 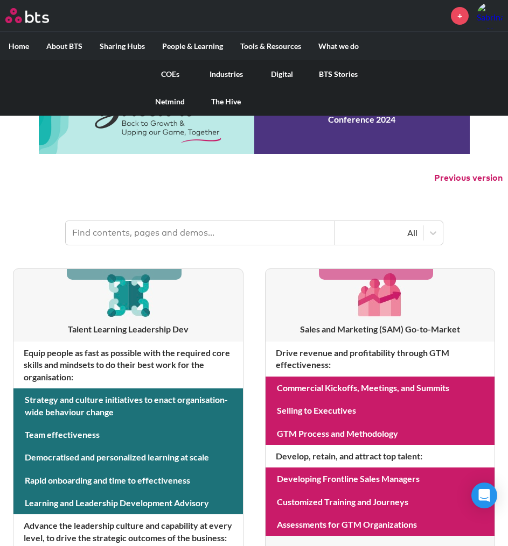 What do you see at coordinates (192, 46) in the screenshot?
I see `label: People & Learning` at bounding box center [192, 46].